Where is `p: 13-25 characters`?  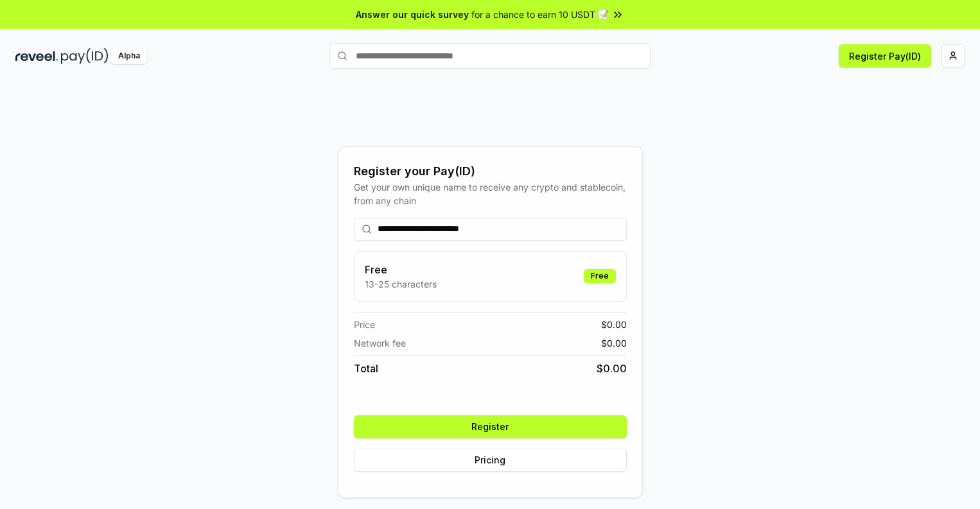
p: 13-25 characters is located at coordinates (401, 283).